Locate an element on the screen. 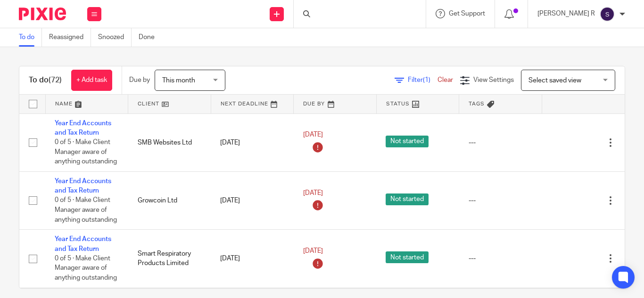 The width and height of the screenshot is (644, 298). h1: To do is located at coordinates (46, 80).